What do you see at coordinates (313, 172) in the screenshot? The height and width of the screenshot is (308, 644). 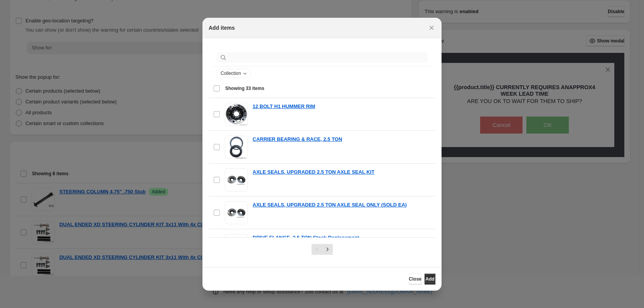 I see `a: AXLE SEALS, UPGRADED 2.5 TON AXLE SEAL KIT` at bounding box center [313, 172].